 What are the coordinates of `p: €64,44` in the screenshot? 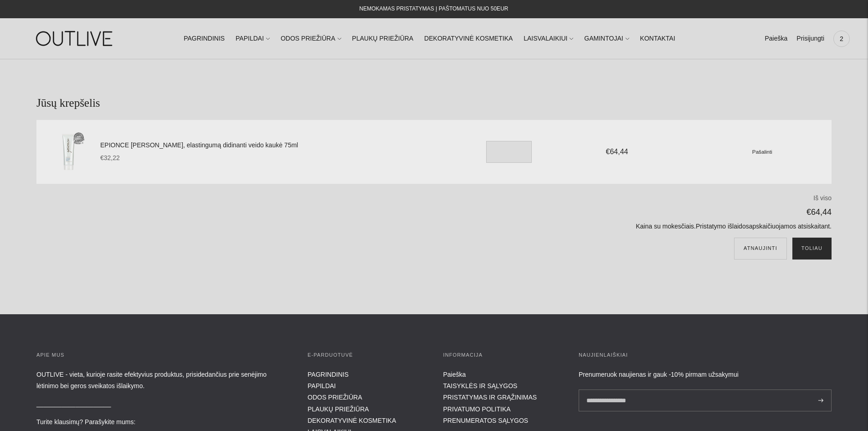 It's located at (574, 212).